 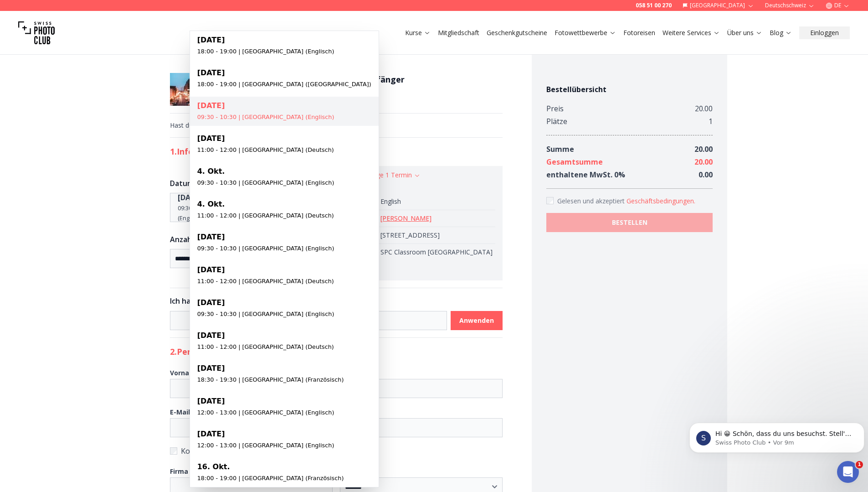 I want to click on div: message notification from Swiss Photo Club, Vor 9m. Hi 😀 Schön, dass du uns besuchst. Stell' uns ..., so click(x=91, y=34).